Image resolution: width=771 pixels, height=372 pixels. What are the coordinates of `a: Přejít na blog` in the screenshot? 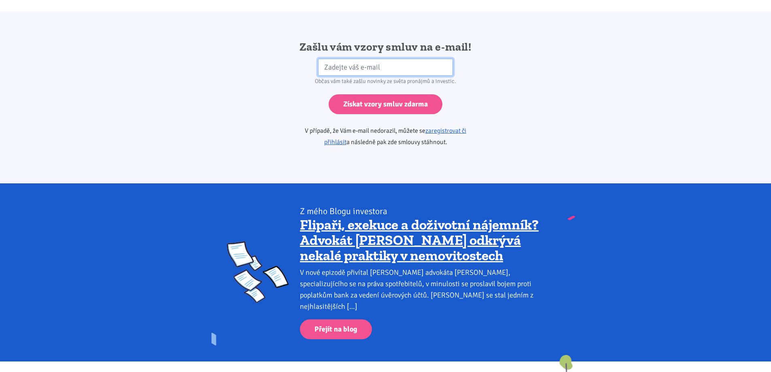 It's located at (336, 329).